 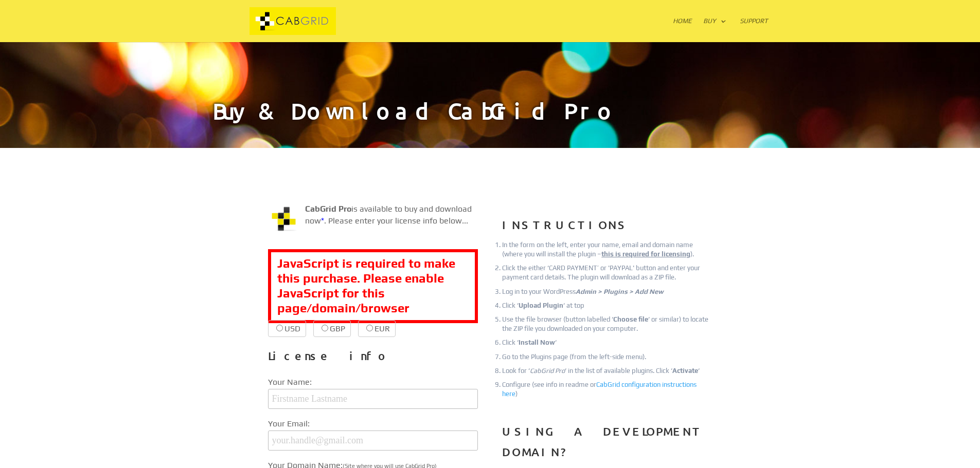 What do you see at coordinates (373, 287) in the screenshot?
I see `p: JavaScript is required to make this purchase. Please enable JavaScript for this page/domain/browser` at bounding box center [373, 287].